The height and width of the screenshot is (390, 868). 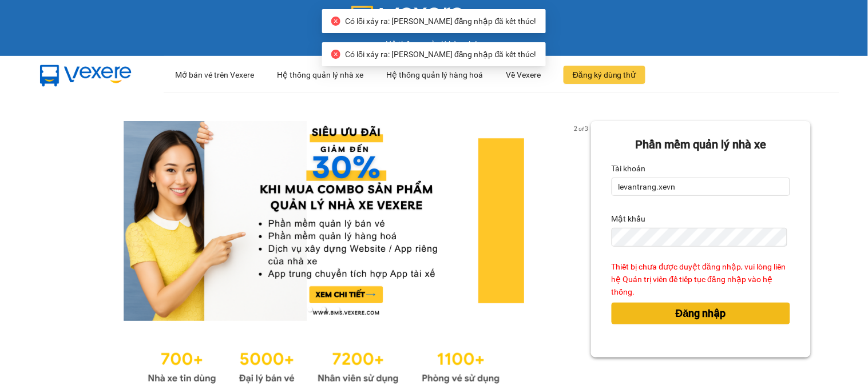 I want to click on span: Đăng nhập, so click(x=701, y=314).